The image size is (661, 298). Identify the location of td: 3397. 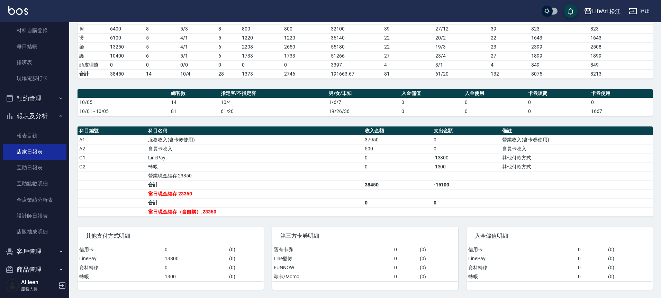
(355, 65).